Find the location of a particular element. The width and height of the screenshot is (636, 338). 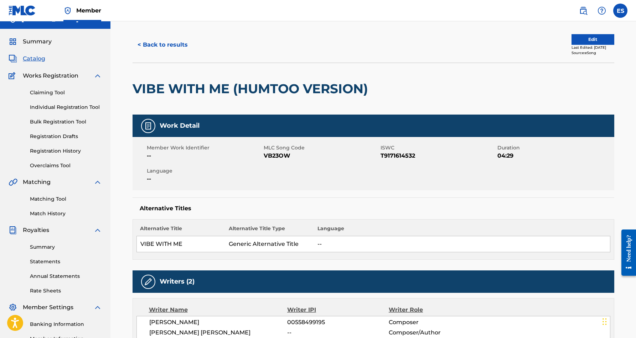

span: 04:29 is located at coordinates (554, 156).